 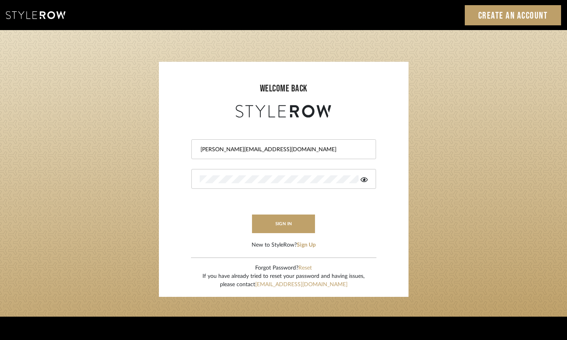 I want to click on div: Forgot Password?, so click(x=283, y=268).